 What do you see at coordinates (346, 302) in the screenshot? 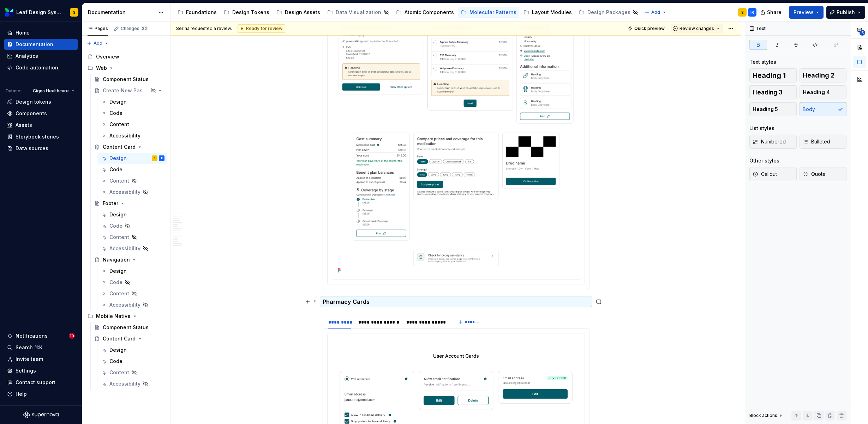
I see `strong: Pharmacy Cards` at bounding box center [346, 302].